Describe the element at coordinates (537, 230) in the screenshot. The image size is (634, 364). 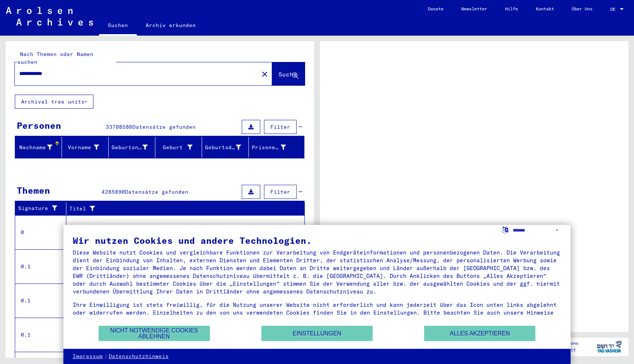
I see `select: Sprache auswählen` at that location.